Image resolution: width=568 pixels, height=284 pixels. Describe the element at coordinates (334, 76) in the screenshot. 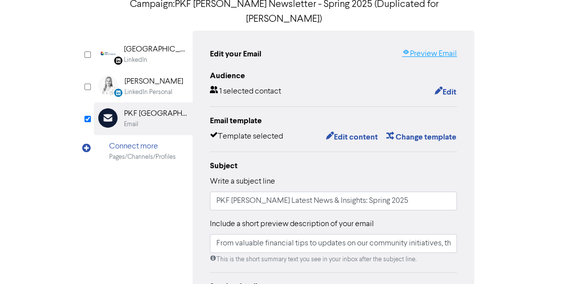

I see `div: Audience` at that location.